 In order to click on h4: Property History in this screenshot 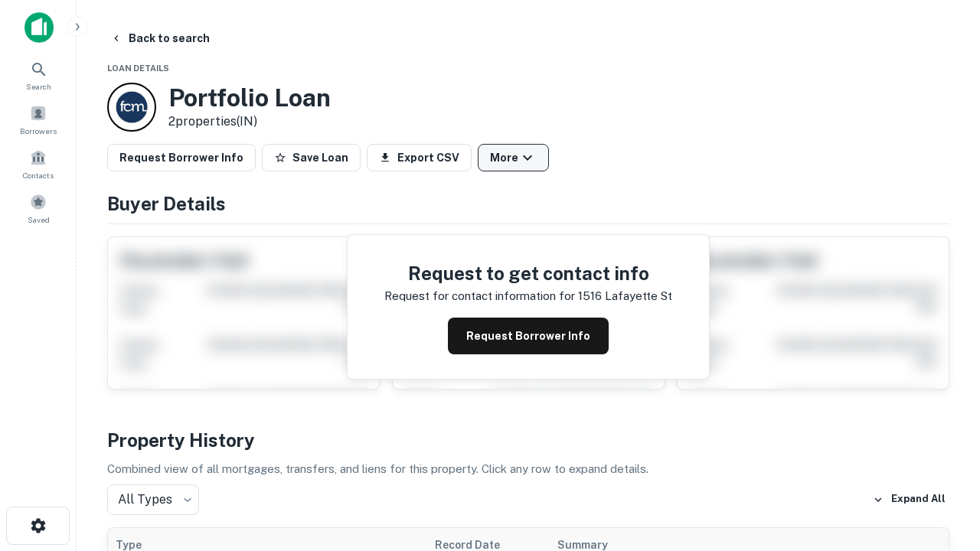, I will do `click(528, 440)`.